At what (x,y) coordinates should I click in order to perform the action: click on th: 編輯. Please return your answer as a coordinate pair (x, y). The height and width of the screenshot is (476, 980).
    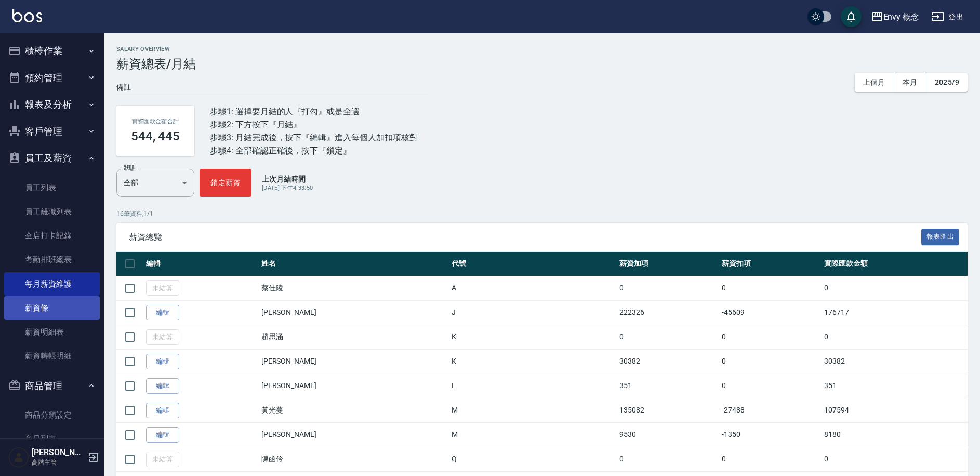
    Looking at the image, I should click on (201, 263).